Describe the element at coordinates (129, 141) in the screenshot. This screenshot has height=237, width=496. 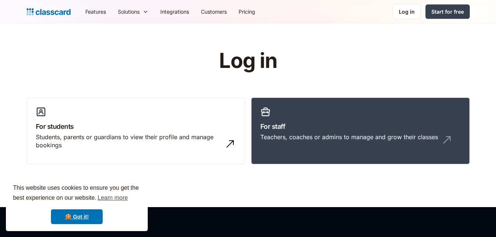
I see `div: Students, parents or guardians to view their profile and manage bookings` at that location.